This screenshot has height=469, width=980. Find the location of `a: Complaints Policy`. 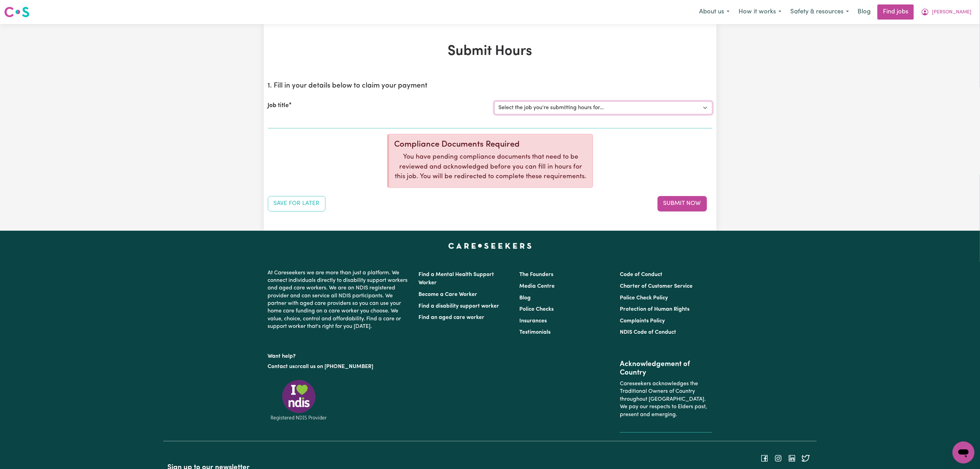

a: Complaints Policy is located at coordinates (643, 321).